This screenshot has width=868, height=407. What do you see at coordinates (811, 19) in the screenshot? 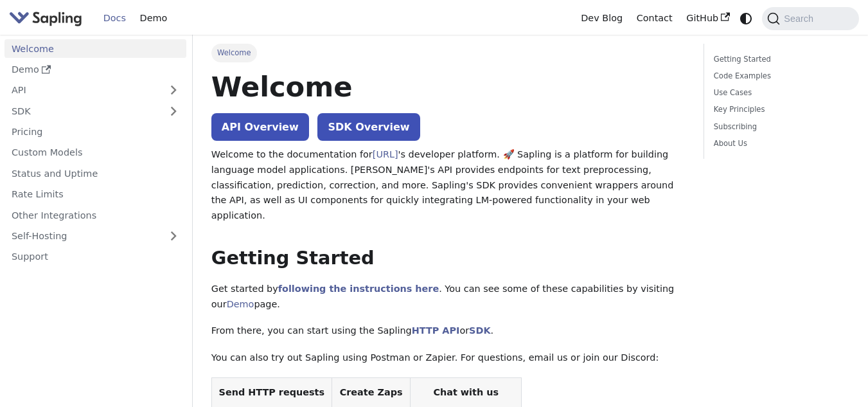
I see `button: Search (Command+K)` at bounding box center [811, 19].